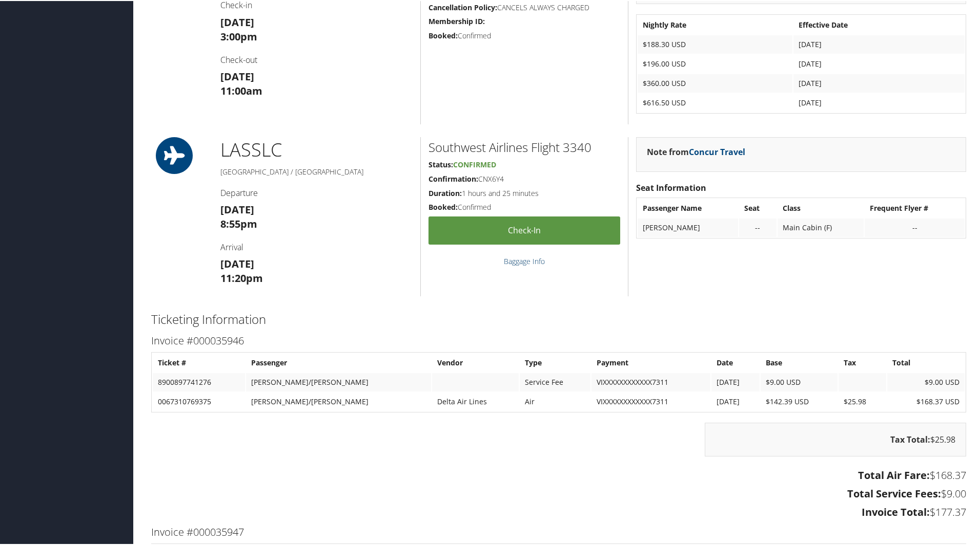 Image resolution: width=980 pixels, height=545 pixels. What do you see at coordinates (199, 401) in the screenshot?
I see `td: 0067310769375` at bounding box center [199, 401].